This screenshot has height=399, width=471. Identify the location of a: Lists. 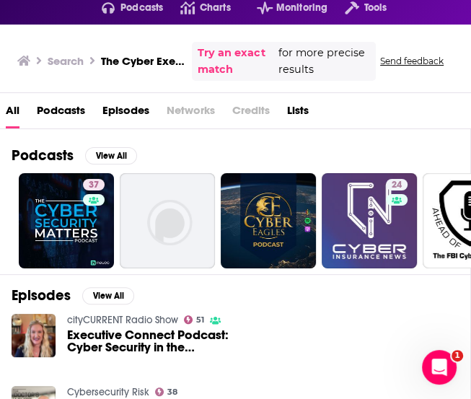
(298, 113).